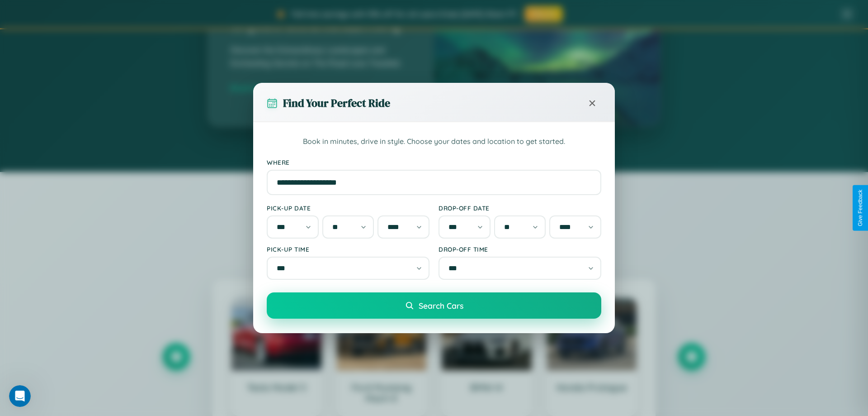  What do you see at coordinates (434, 142) in the screenshot?
I see `p: Book in minutes, drive in style. Choose your dates and location to get started.` at bounding box center [434, 142].